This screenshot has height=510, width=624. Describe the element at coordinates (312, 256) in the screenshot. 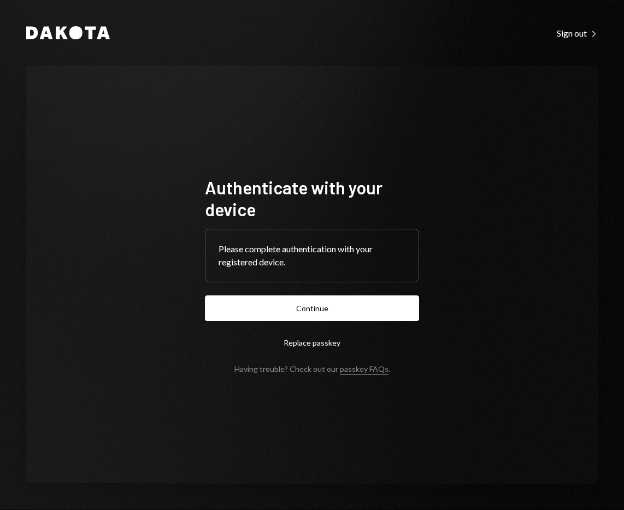

I see `div: Please complete authentication with your registered device.` at that location.